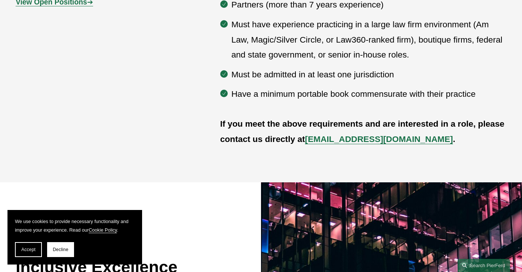  Describe the element at coordinates (363, 131) in the screenshot. I see `strong: If you meet the above requirements and are interested in a role, please contact us directly at` at that location.